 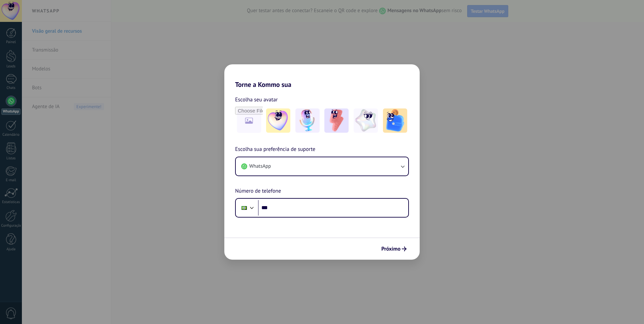 What do you see at coordinates (394, 249) in the screenshot?
I see `button: Próximo` at bounding box center [394, 249].